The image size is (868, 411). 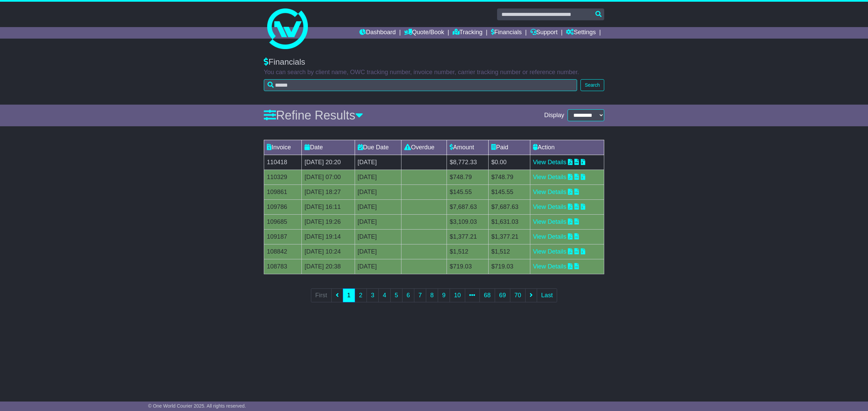 I want to click on a: 9, so click(x=444, y=295).